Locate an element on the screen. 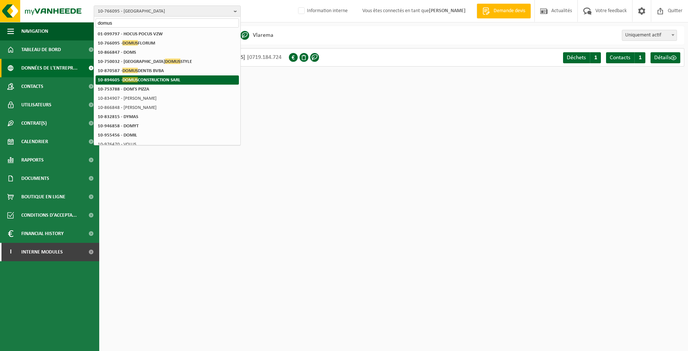 The width and height of the screenshot is (688, 351). strong: 10-753788 - DOM'S PIZZA is located at coordinates (123, 89).